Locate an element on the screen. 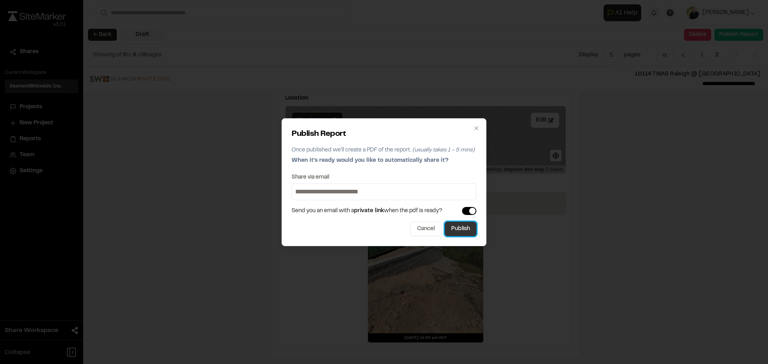 This screenshot has width=768, height=364. label: Share via email is located at coordinates (310, 178).